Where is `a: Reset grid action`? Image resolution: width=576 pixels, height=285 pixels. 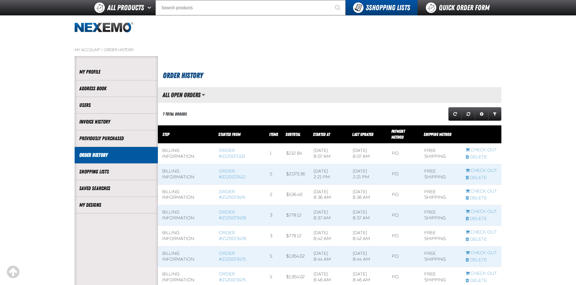 a: Reset grid action is located at coordinates (469, 114).